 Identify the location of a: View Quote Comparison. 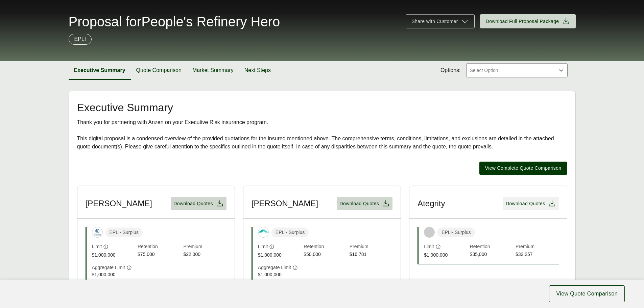
(587, 294).